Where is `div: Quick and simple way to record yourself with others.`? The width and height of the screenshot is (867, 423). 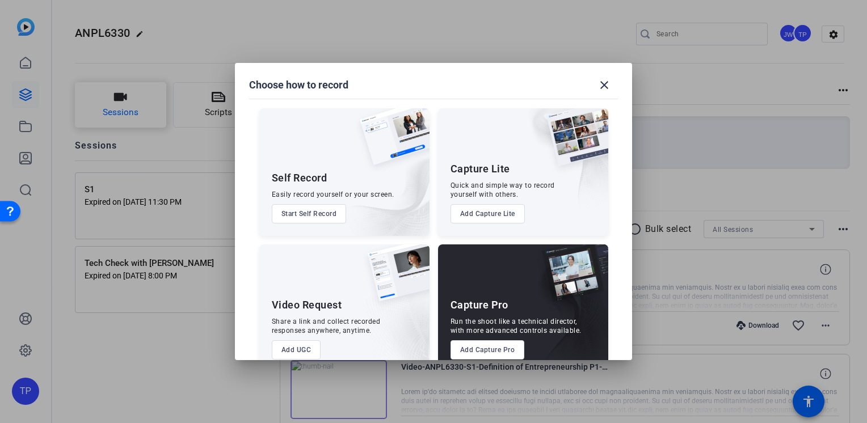 div: Quick and simple way to record yourself with others. is located at coordinates (502, 190).